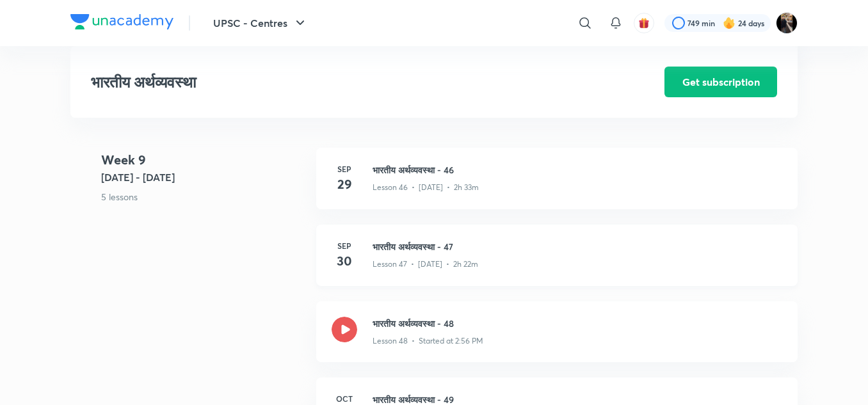  I want to click on h3: भारतीय अर्थव्यवस्था, so click(341, 82).